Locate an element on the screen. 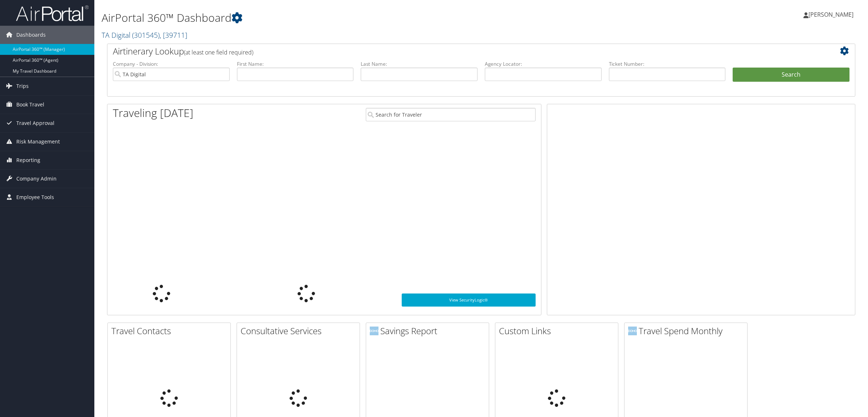 The height and width of the screenshot is (417, 868). h1: AirPortal 360™ Dashboard is located at coordinates (355, 18).